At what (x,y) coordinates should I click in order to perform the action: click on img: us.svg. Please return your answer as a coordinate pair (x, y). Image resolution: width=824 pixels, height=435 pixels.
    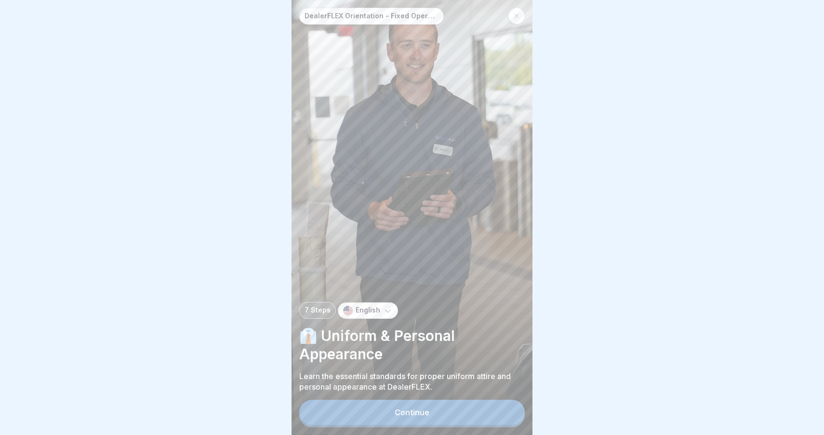
    Looking at the image, I should click on (348, 310).